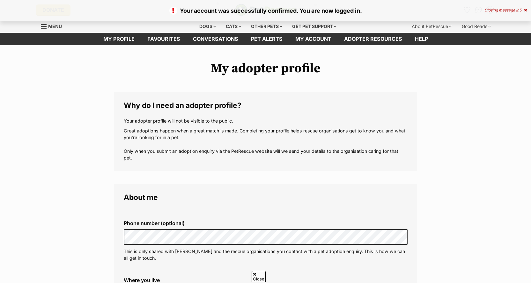  Describe the element at coordinates (265, 121) in the screenshot. I see `p: Your adopter profile will not be visible to the public.` at that location.